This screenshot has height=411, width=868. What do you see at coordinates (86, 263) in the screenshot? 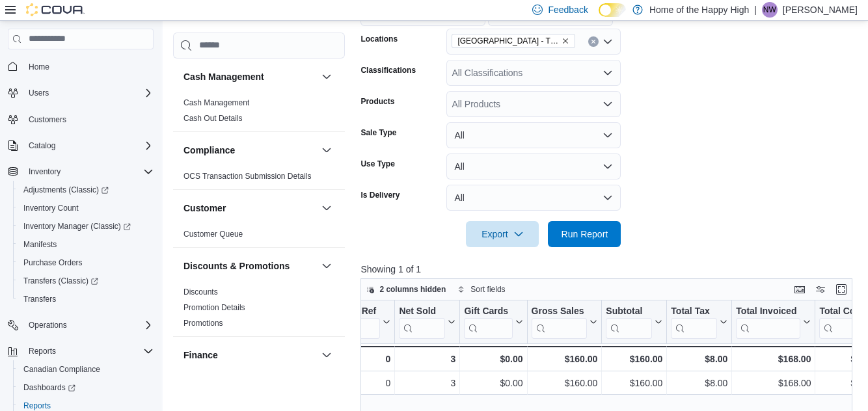
I see `button: Purchase Orders` at bounding box center [86, 263].